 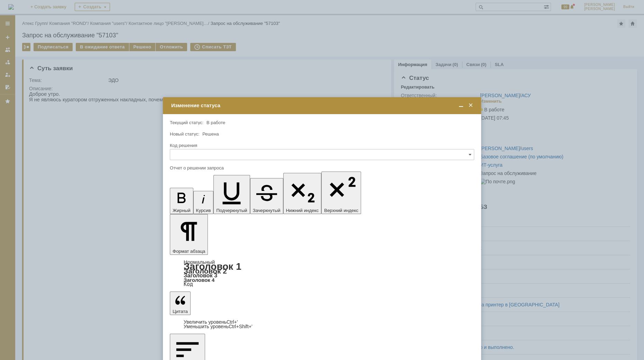 I want to click on label: Новый статус:, so click(x=185, y=134).